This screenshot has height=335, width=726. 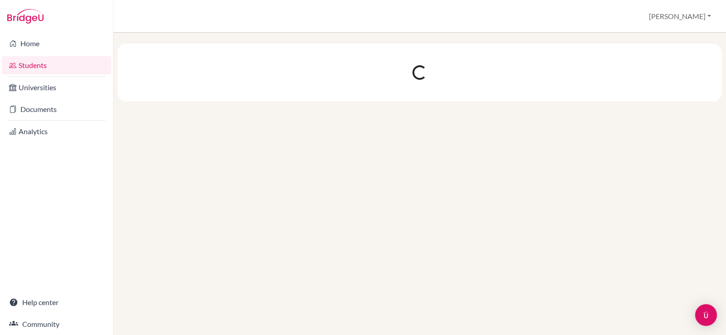 What do you see at coordinates (706, 315) in the screenshot?
I see `div: Open Intercom Messenger` at bounding box center [706, 315].